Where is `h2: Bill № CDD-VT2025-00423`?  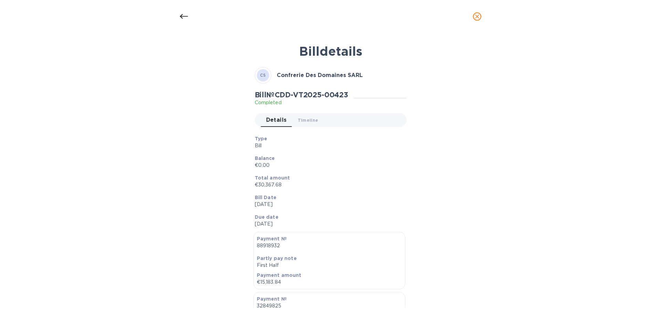
h2: Bill № CDD-VT2025-00423 is located at coordinates (301, 95).